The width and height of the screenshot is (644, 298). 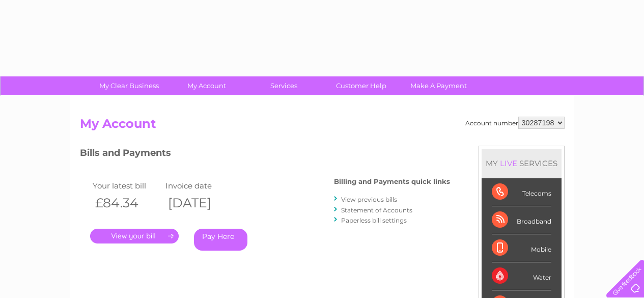 What do you see at coordinates (369, 199) in the screenshot?
I see `a: View previous bills` at bounding box center [369, 199].